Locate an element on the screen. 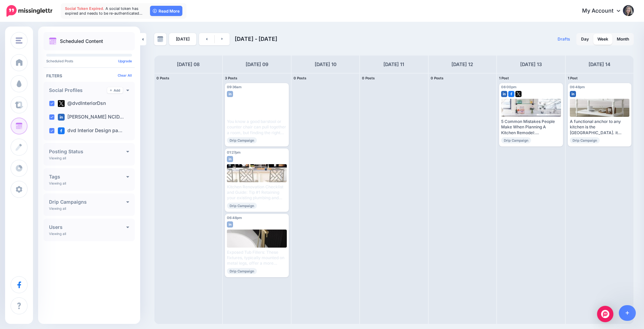  a: My Account is located at coordinates (605, 11).